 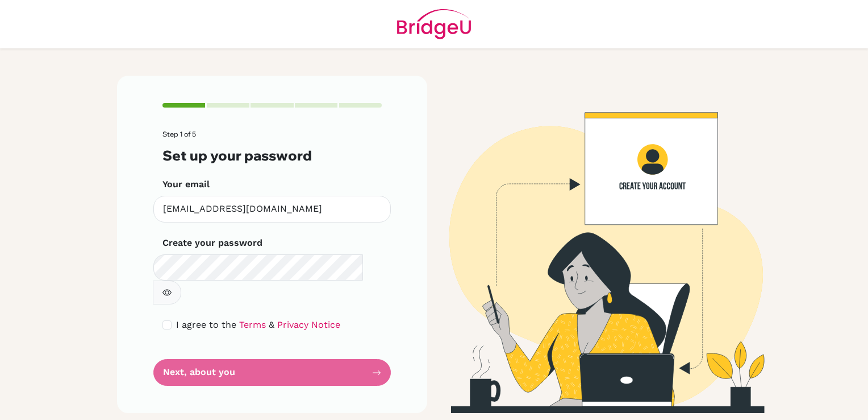 I want to click on a: Privacy Notice, so click(x=309, y=325).